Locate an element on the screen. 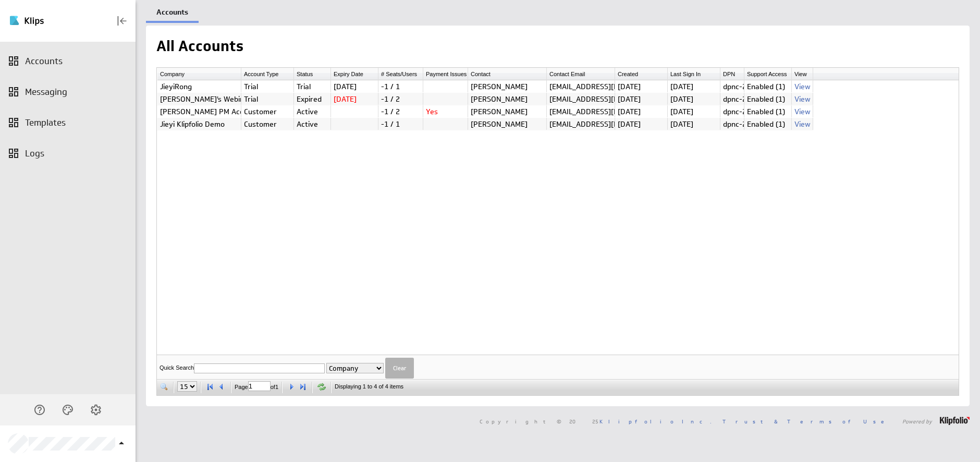  div: dpnc-26 is located at coordinates (732, 98).